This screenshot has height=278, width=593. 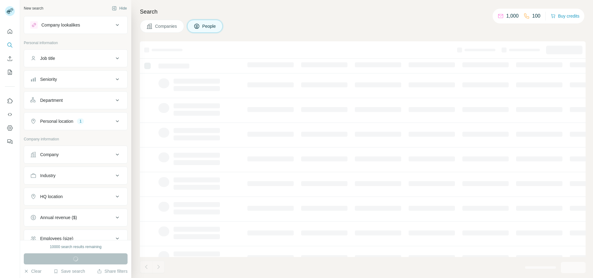 What do you see at coordinates (10, 101) in the screenshot?
I see `button: Use Surfe on LinkedIn` at bounding box center [10, 101].